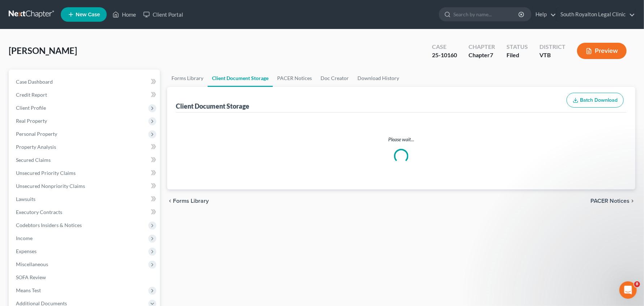 This screenshot has height=306, width=644. I want to click on span: PACER Notices, so click(610, 201).